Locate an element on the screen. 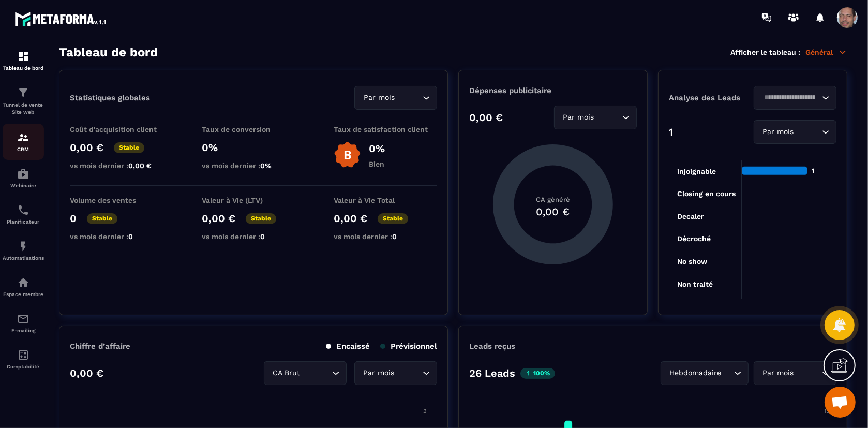 Image resolution: width=868 pixels, height=428 pixels. p: Statistiques globales is located at coordinates (110, 98).